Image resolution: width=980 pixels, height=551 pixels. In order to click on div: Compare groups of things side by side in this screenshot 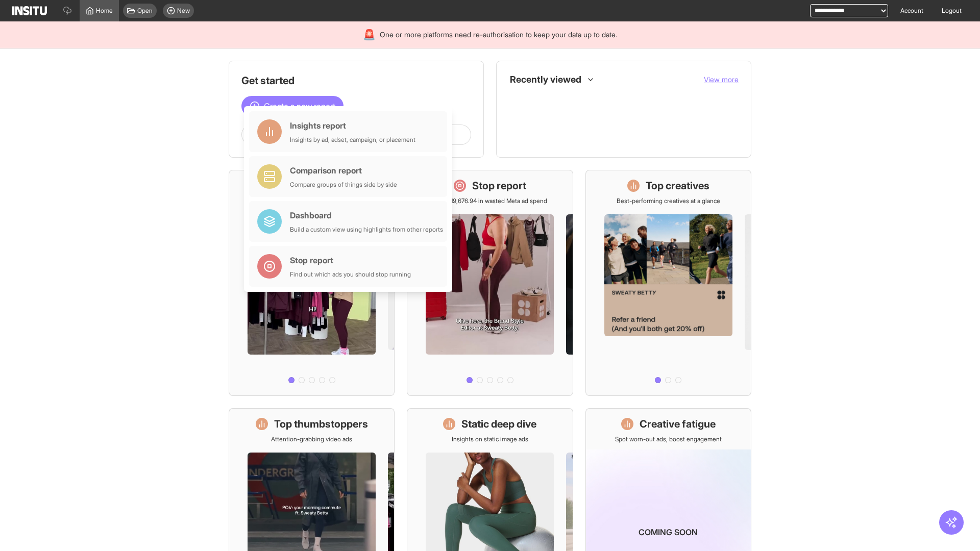, I will do `click(343, 184)`.